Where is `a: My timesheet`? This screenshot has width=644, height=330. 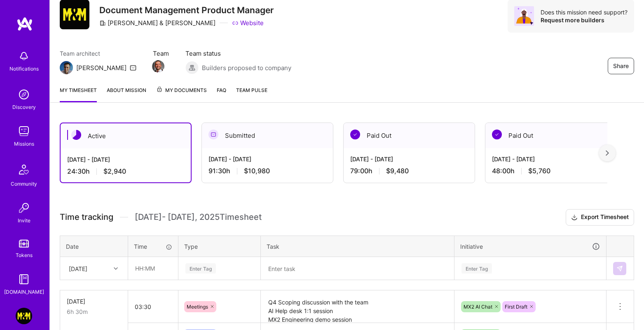 a: My timesheet is located at coordinates (78, 94).